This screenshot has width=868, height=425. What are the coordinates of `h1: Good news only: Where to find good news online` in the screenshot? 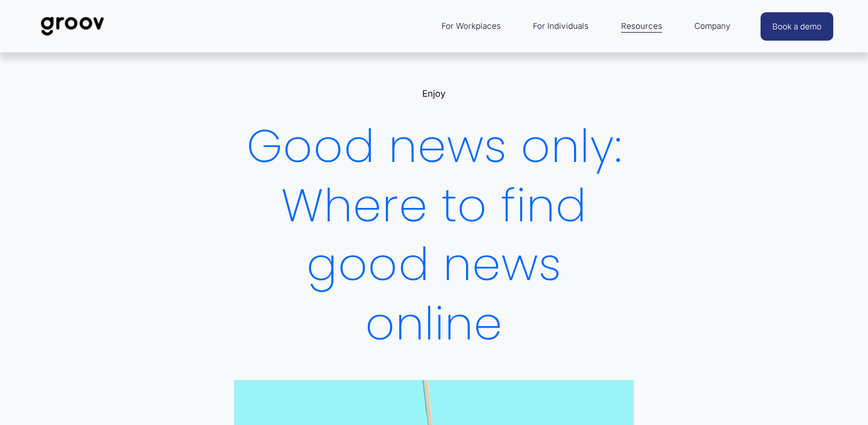 It's located at (433, 235).